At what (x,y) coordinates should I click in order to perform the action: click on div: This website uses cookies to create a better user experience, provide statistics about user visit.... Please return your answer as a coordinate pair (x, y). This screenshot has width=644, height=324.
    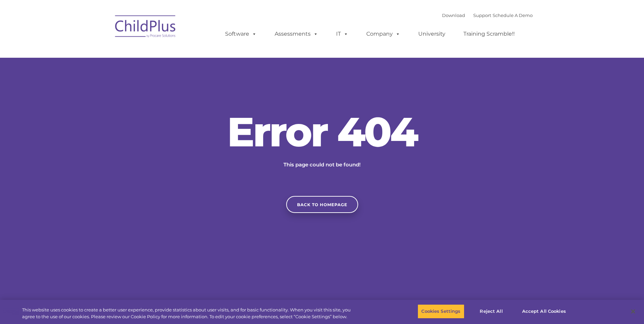
    Looking at the image, I should click on (188, 313).